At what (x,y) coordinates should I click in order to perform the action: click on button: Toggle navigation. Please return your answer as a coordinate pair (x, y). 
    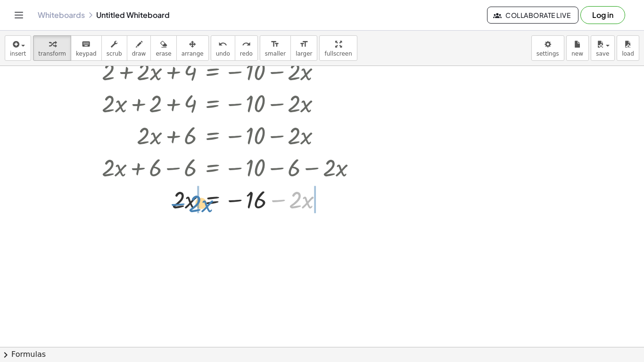
    Looking at the image, I should click on (19, 15).